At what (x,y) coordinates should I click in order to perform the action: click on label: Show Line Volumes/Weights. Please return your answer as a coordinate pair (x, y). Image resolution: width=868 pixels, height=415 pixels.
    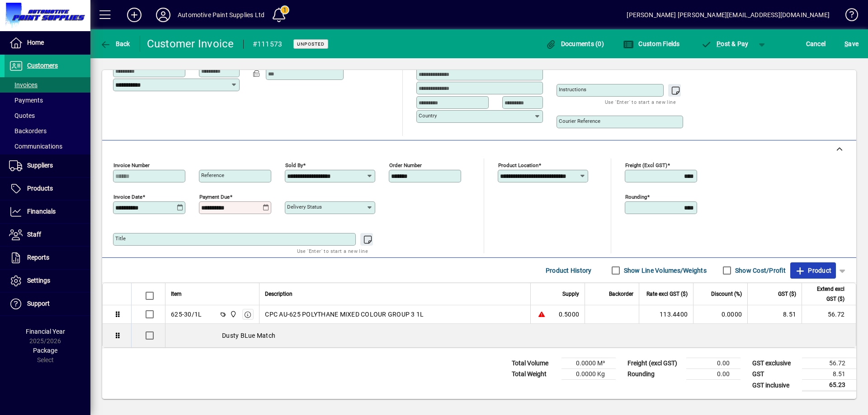
    Looking at the image, I should click on (664, 271).